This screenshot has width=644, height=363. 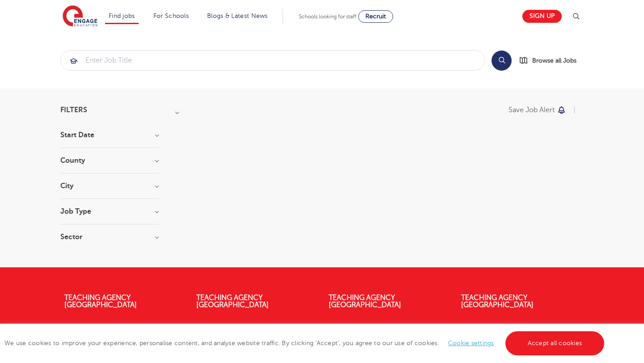 What do you see at coordinates (305, 343) in the screenshot?
I see `span: We use cookies to improve your experience, personalise content, and analyse website traffic. By c...` at bounding box center [305, 343].